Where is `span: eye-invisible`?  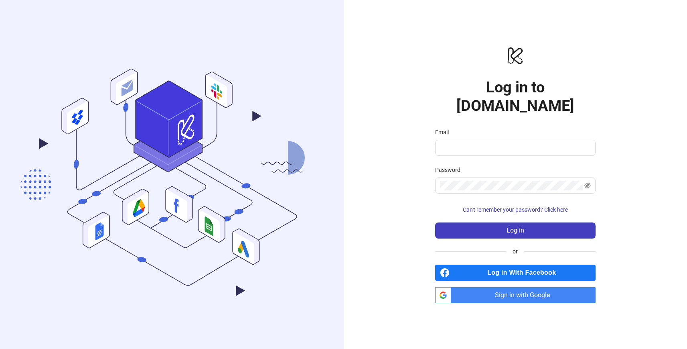
span: eye-invisible is located at coordinates (588, 185).